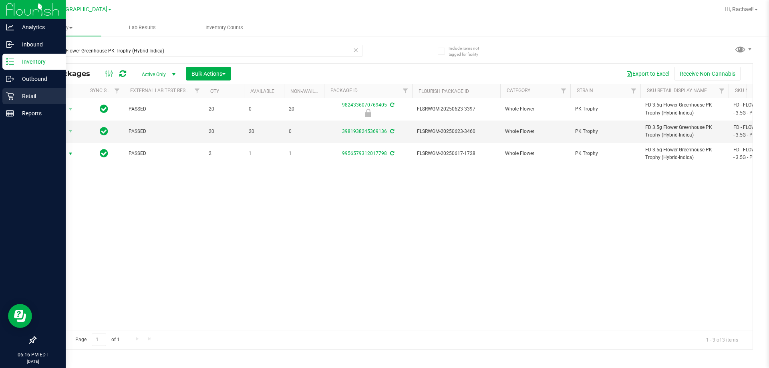  I want to click on input: Search Package ID, Item Name, SKU, Lot or Part Number..., so click(199, 51).